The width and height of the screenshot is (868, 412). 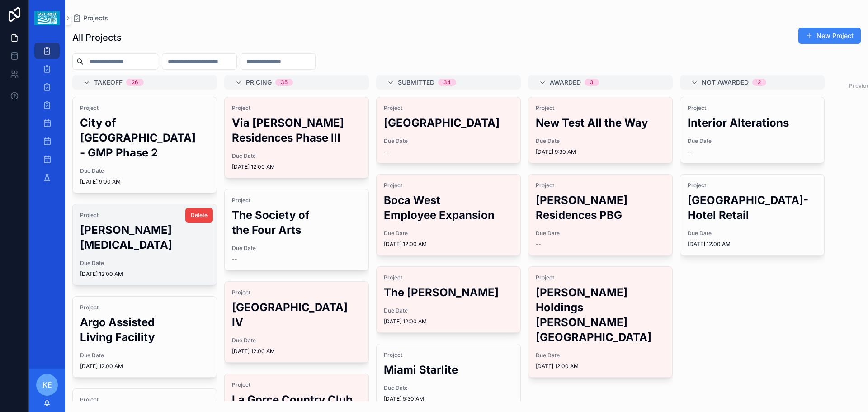 What do you see at coordinates (284, 82) in the screenshot?
I see `div: 35` at bounding box center [284, 82].